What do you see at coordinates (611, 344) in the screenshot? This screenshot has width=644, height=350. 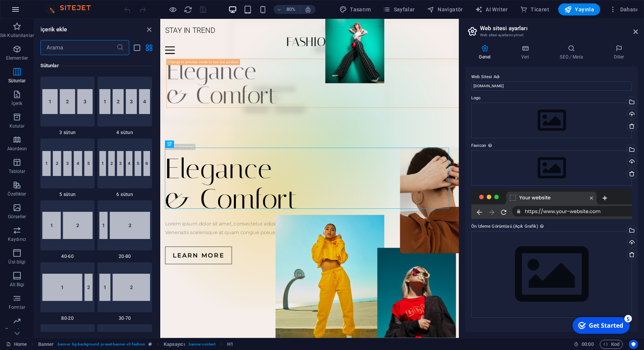 I see `span: Kod` at bounding box center [611, 344].